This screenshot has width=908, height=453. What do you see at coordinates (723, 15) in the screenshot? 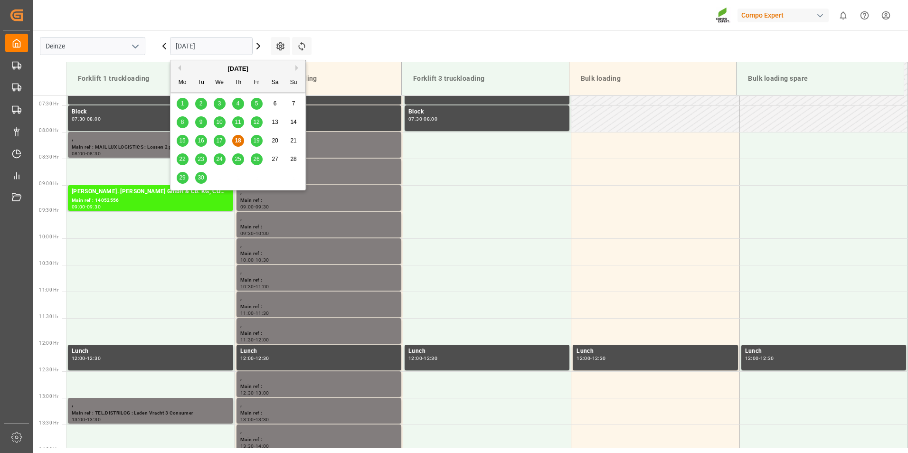
I see `img: Screenshot%202023-09-29%20at%2010.02.21.png_1712312052.png` at bounding box center [723, 15].